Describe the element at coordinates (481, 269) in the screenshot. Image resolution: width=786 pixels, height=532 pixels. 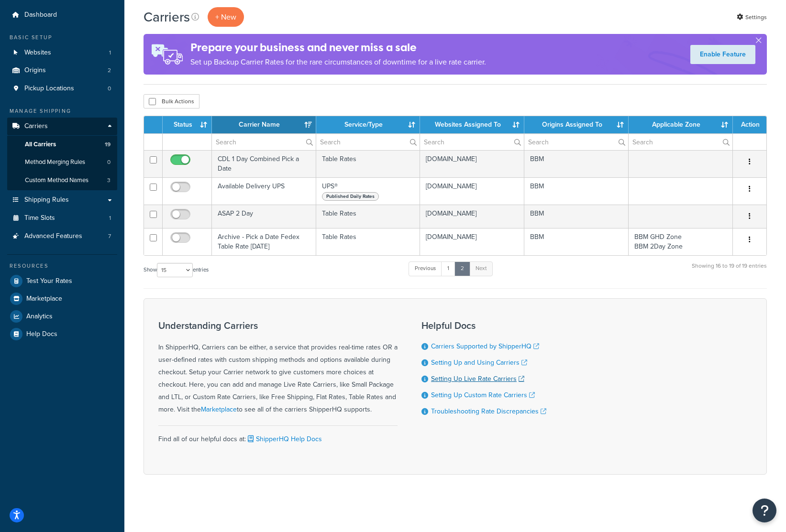
I see `a: Next` at that location.